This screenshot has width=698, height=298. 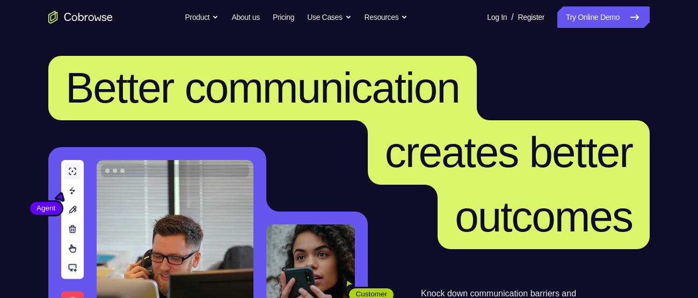 I want to click on button: Use Cases, so click(x=329, y=17).